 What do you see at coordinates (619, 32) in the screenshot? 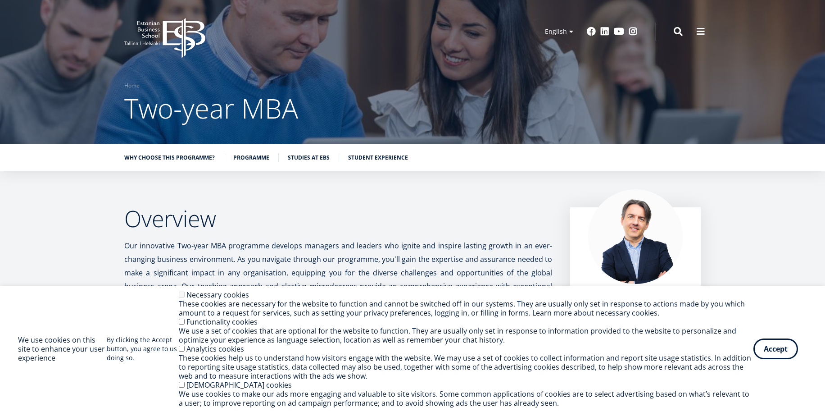
I see `a: Youtube` at bounding box center [619, 32].